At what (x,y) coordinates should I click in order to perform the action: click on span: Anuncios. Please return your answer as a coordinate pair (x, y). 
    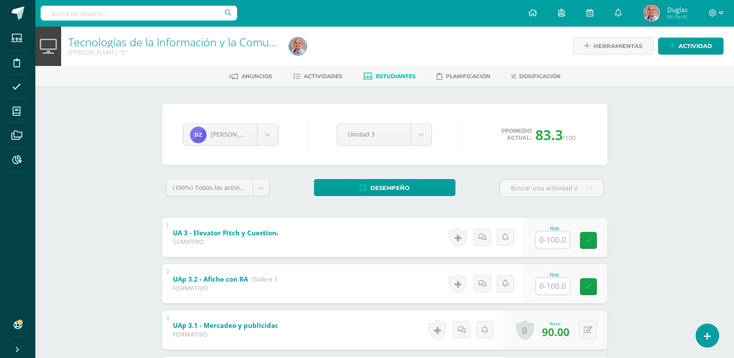
    Looking at the image, I should click on (257, 76).